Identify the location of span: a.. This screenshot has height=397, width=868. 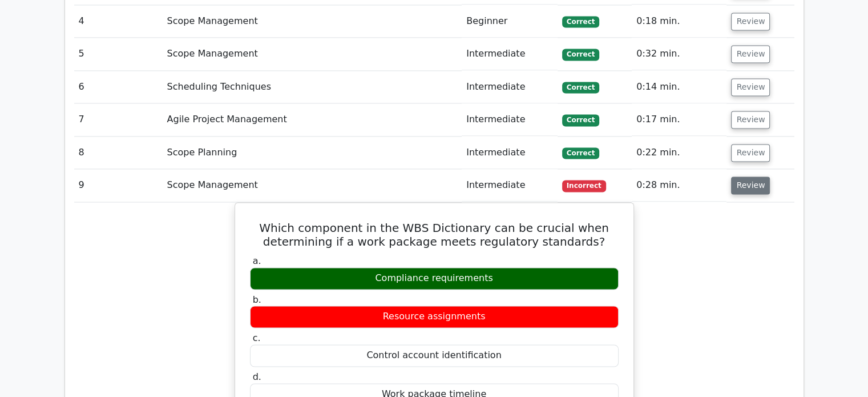
(257, 261).